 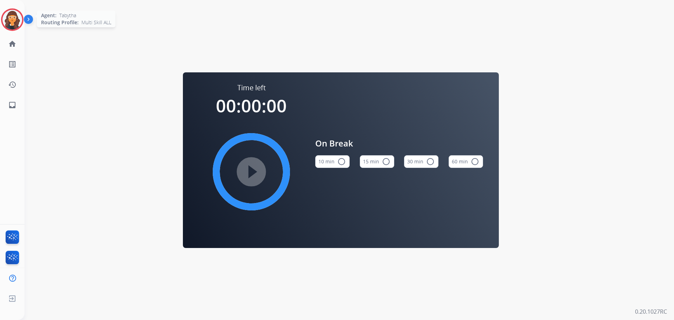 I want to click on button: 60 min, so click(x=466, y=161).